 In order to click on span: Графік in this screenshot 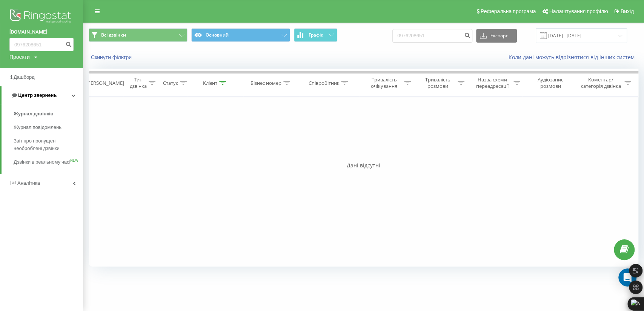, I will do `click(315, 35)`.